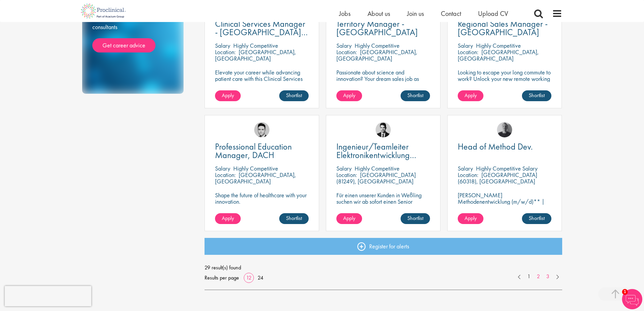 This screenshot has height=311, width=644. I want to click on p: Passionate about science and innovation? Your dream sales job as Territory Manager awaits!, so click(383, 79).